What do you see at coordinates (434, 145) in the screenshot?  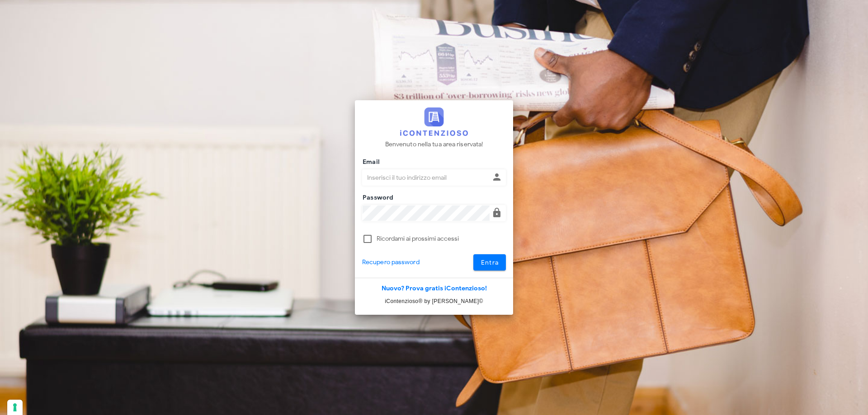 I see `p: Benvenuto nella tua area riservata!` at bounding box center [434, 145].